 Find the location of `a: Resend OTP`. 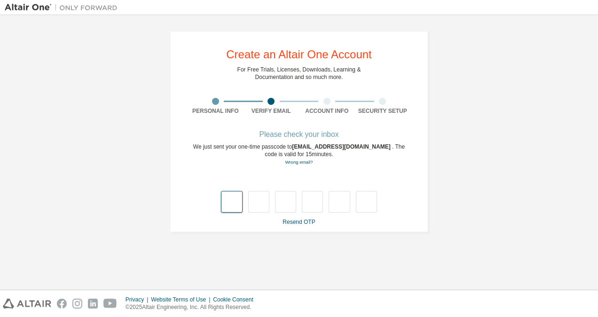

a: Resend OTP is located at coordinates (298, 222).